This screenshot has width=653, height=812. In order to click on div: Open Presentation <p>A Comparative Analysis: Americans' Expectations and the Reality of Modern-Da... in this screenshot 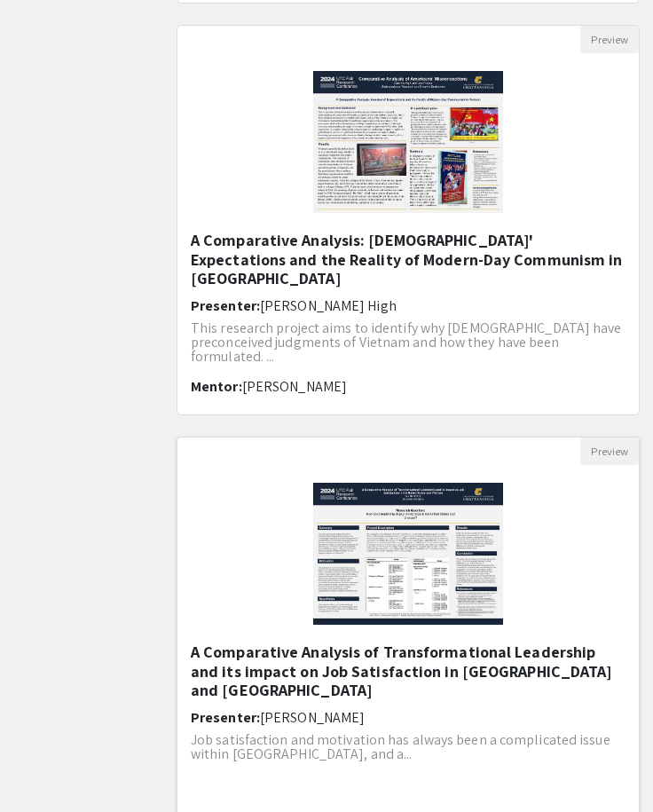, I will do `click(408, 220)`.